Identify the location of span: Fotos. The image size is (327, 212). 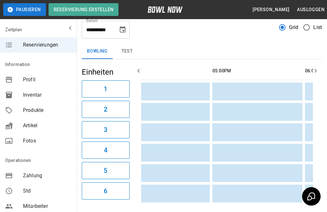
(47, 141).